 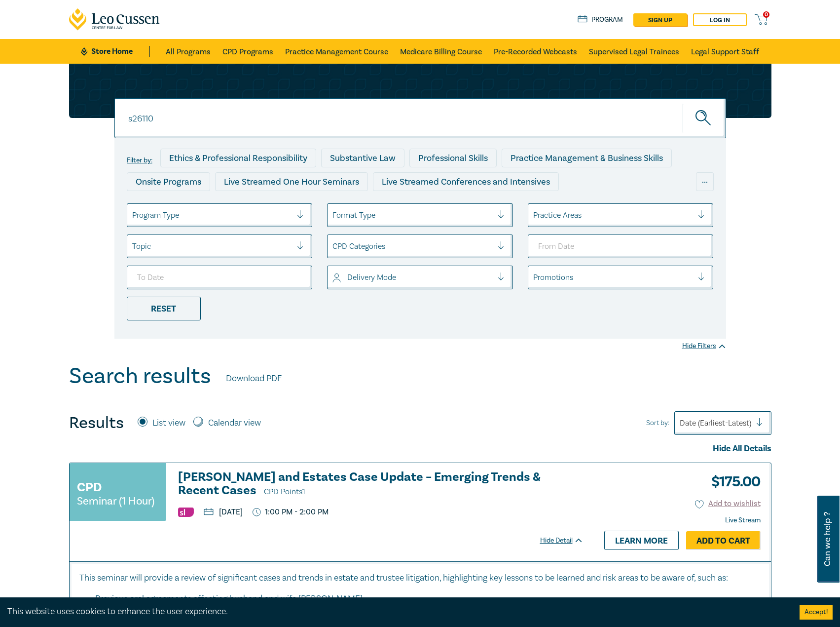 I want to click on label: List view, so click(x=168, y=423).